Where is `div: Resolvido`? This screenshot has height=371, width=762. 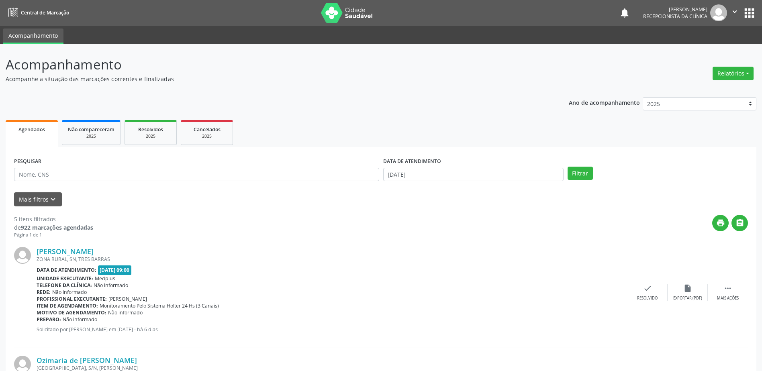 div: Resolvido is located at coordinates (647, 299).